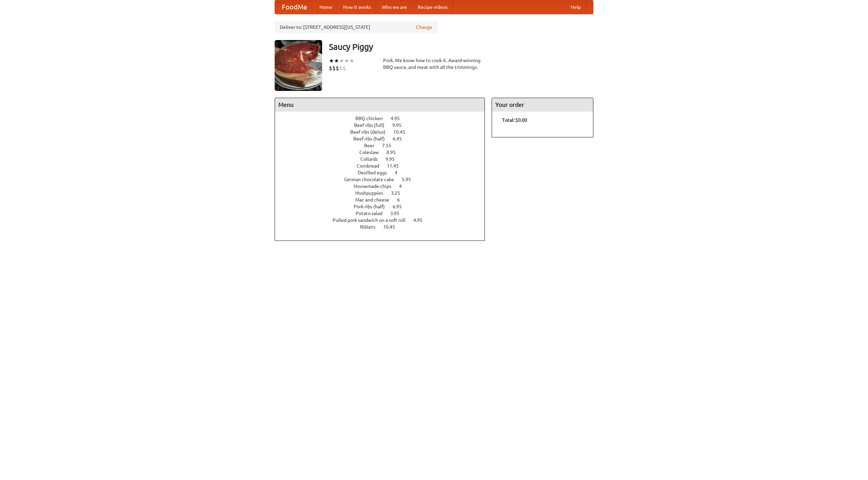 This screenshot has width=868, height=480. I want to click on span: Beer, so click(373, 146).